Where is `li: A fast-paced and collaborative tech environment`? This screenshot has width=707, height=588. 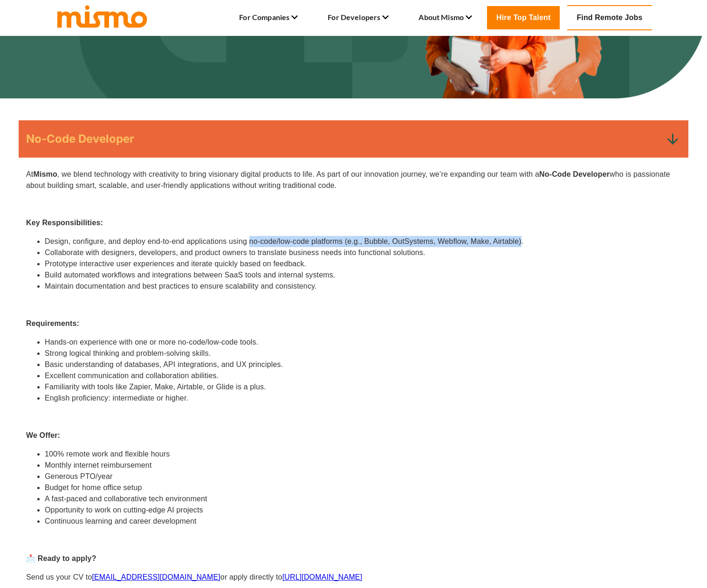 li: A fast-paced and collaborative tech environment is located at coordinates (363, 499).